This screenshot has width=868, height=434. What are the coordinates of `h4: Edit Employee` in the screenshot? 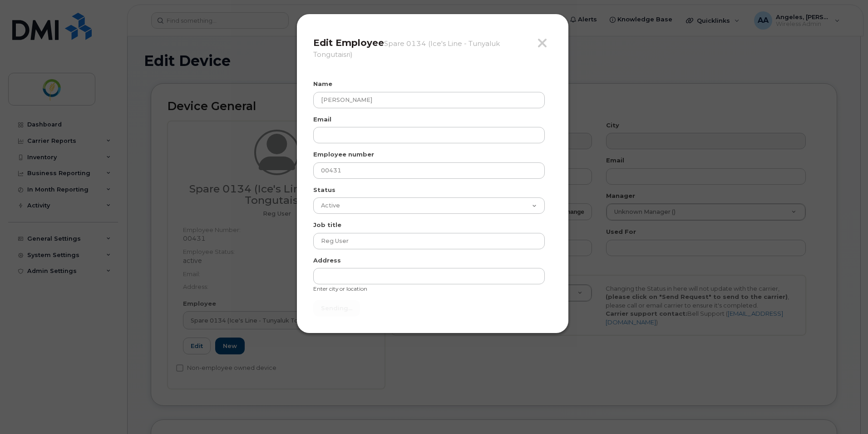 It's located at (433, 48).